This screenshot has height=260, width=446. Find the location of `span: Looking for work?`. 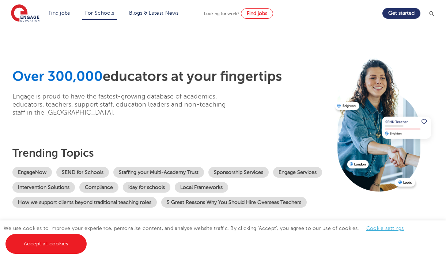

span: Looking for work? is located at coordinates (222, 14).